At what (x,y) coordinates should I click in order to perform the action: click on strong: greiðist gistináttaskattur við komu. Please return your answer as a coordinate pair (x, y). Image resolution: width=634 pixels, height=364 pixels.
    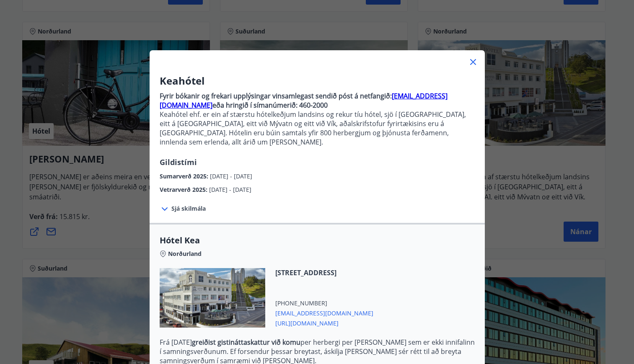
    Looking at the image, I should click on (246, 342).